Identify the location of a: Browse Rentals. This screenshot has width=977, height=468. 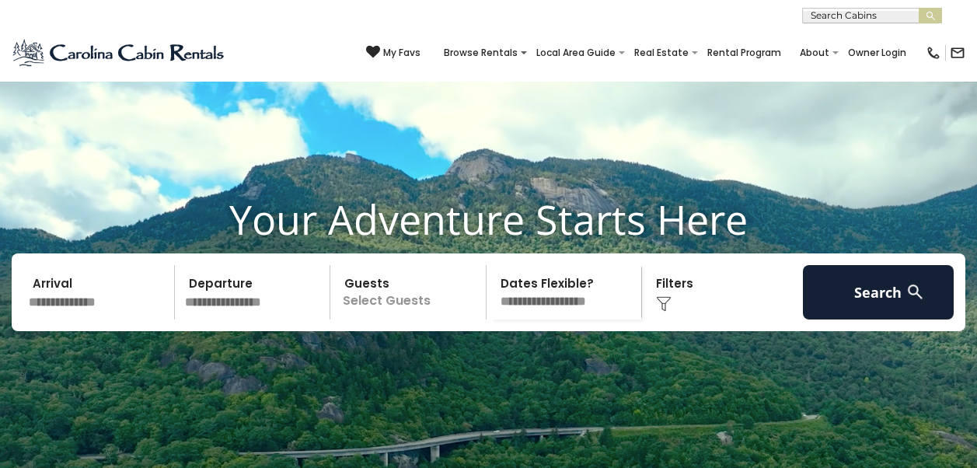
(480, 53).